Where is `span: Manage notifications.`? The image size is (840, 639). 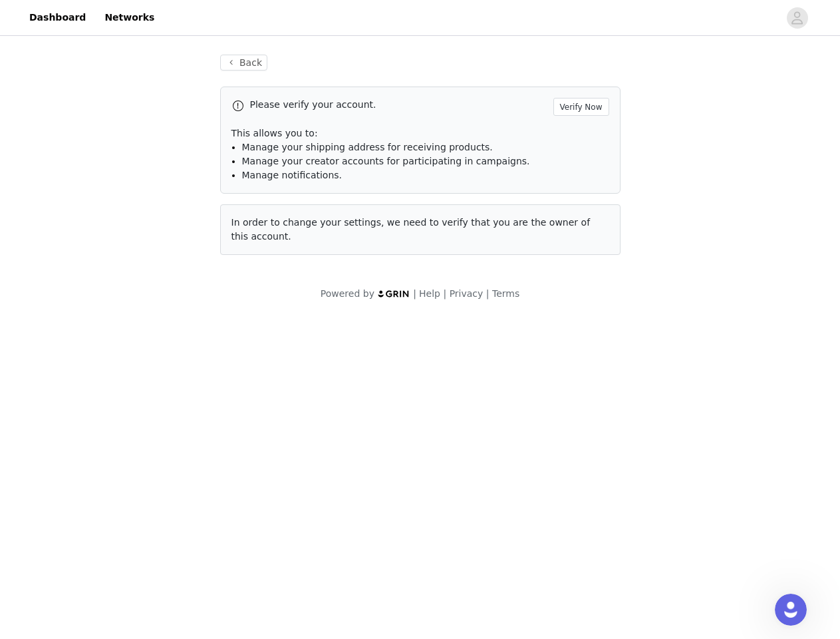
span: Manage notifications. is located at coordinates (292, 175).